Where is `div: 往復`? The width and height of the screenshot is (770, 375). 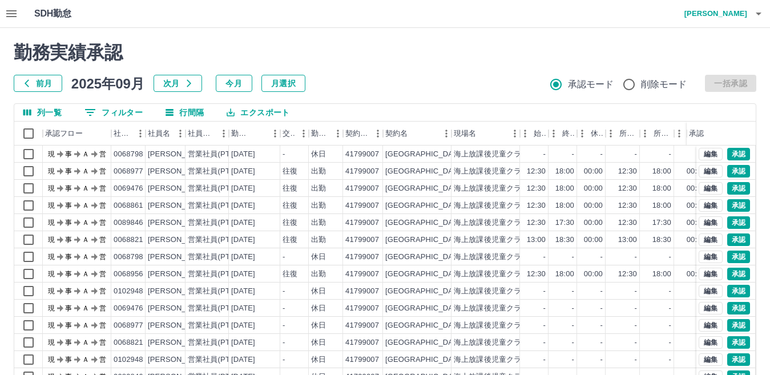
div: 往復 is located at coordinates (290, 188).